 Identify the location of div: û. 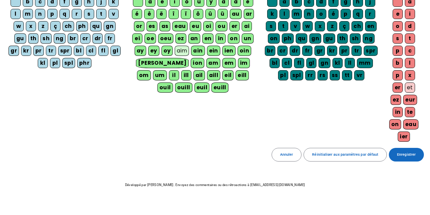
(210, 14).